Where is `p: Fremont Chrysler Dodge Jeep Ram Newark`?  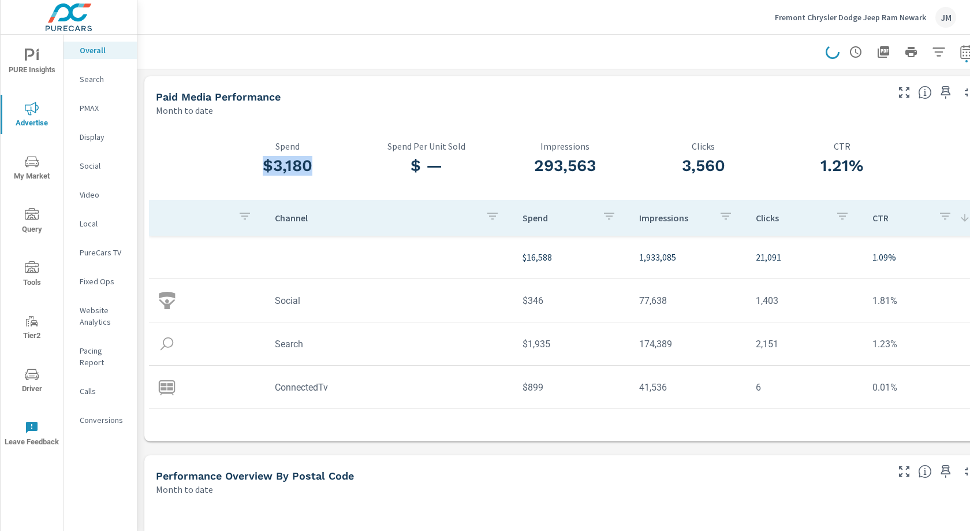
p: Fremont Chrysler Dodge Jeep Ram Newark is located at coordinates (851, 17).